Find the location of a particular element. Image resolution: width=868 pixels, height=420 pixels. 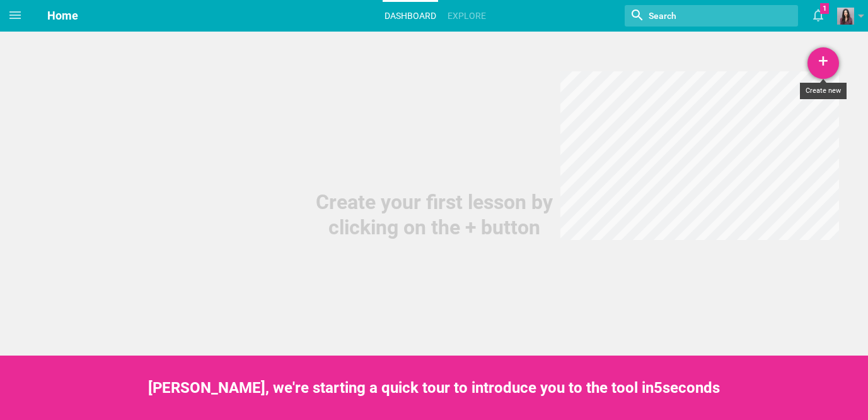

a: Dashboard is located at coordinates (410, 16).